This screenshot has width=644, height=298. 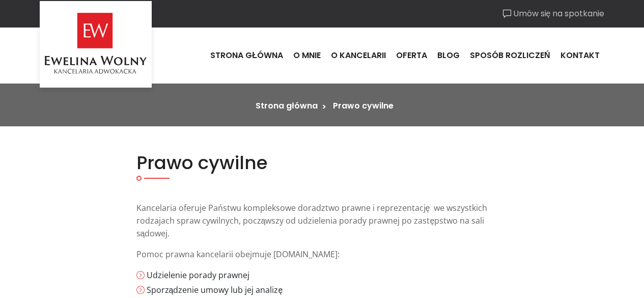 What do you see at coordinates (411, 56) in the screenshot?
I see `a: Oferta` at bounding box center [411, 56].